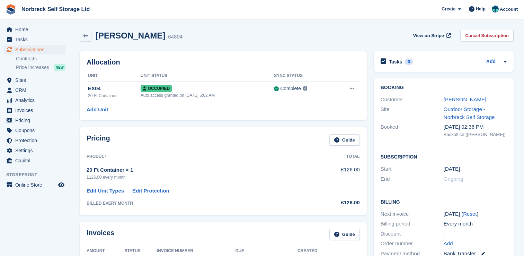 The height and width of the screenshot is (256, 524). Describe the element at coordinates (41, 67) in the screenshot. I see `a: Price increases NEW` at that location.